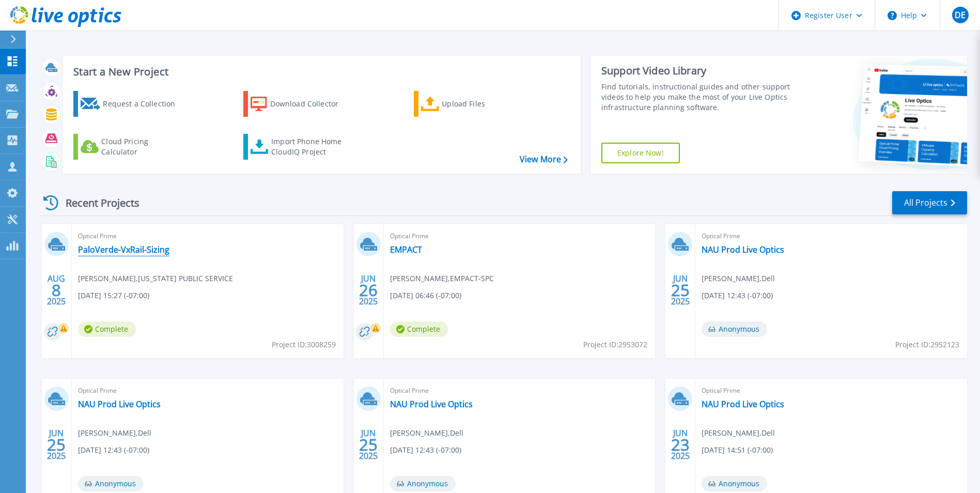 The width and height of the screenshot is (980, 493). Describe the element at coordinates (56, 290) in the screenshot. I see `div: AUG 2025` at that location.